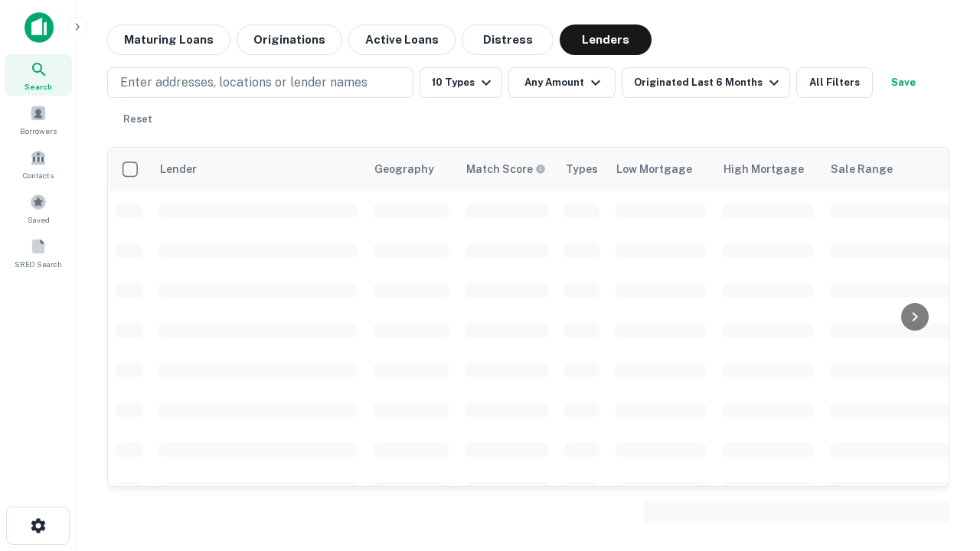 The image size is (980, 551). I want to click on div: Low Mortgage, so click(654, 169).